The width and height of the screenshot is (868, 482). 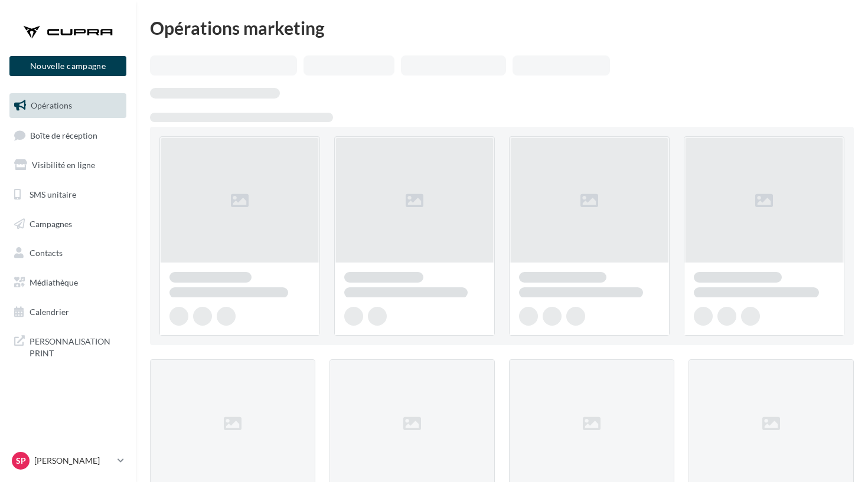 What do you see at coordinates (51, 105) in the screenshot?
I see `span: Opérations` at bounding box center [51, 105].